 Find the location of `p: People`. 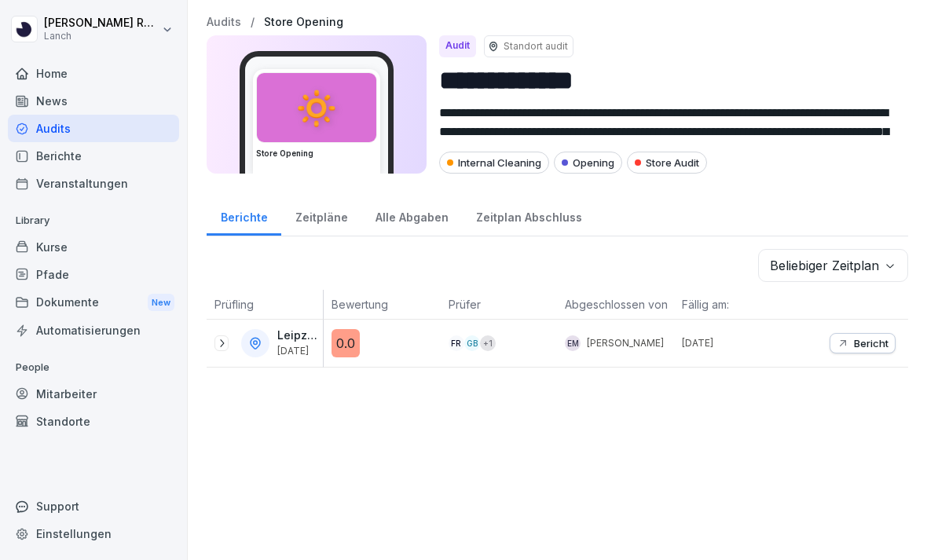

p: People is located at coordinates (94, 367).